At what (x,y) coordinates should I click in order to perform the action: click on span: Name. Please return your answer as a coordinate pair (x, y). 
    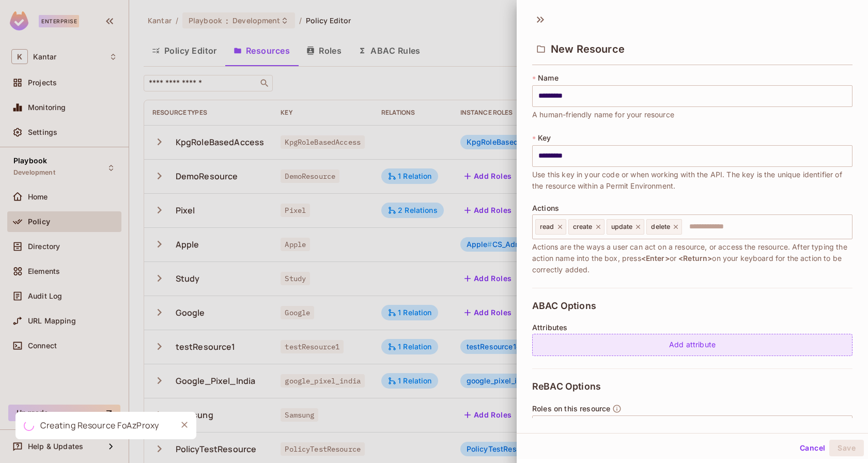
    Looking at the image, I should click on (548, 78).